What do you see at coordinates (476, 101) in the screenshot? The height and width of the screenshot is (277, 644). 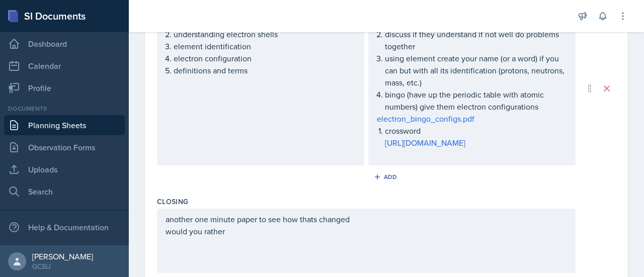 I see `p: bingo (have up the periodic table with atomic numbers) give them electron configurations` at bounding box center [476, 101].